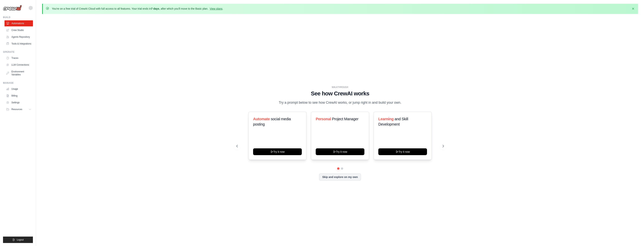 The height and width of the screenshot is (246, 644). I want to click on a: View plans, so click(216, 9).